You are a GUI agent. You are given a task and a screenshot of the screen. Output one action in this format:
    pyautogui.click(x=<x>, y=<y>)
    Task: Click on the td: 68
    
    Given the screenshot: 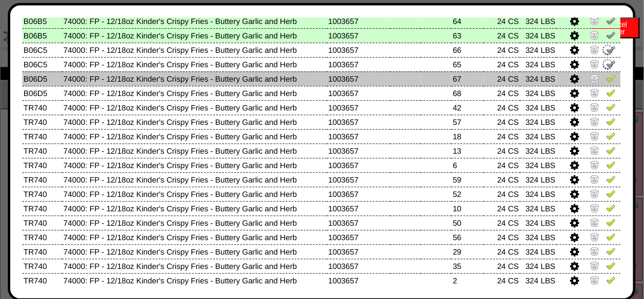 What is the action you would take?
    pyautogui.click(x=467, y=94)
    